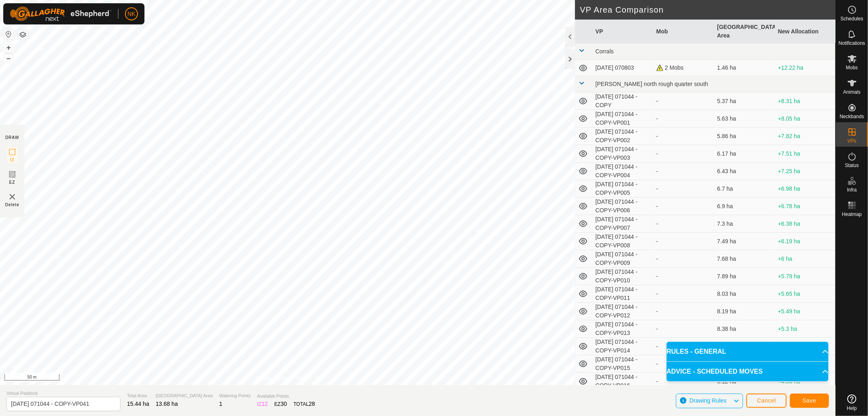 The image size is (868, 416). I want to click on td: 6.7 ha, so click(744, 188).